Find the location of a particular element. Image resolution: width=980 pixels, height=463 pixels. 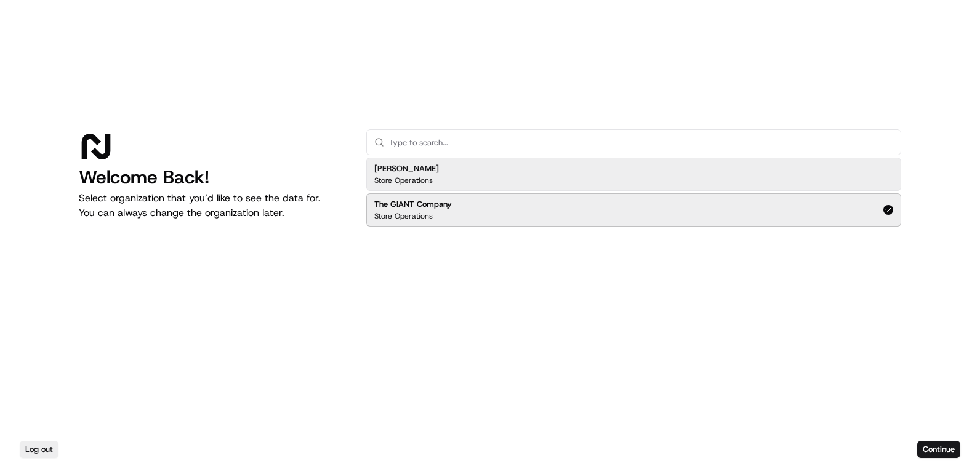

button: Log out is located at coordinates (39, 449).